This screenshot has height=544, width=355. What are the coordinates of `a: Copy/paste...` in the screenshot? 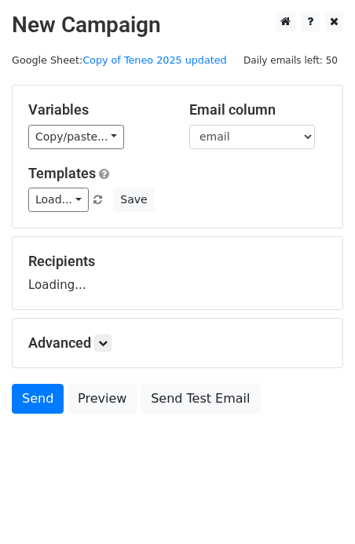 It's located at (76, 136).